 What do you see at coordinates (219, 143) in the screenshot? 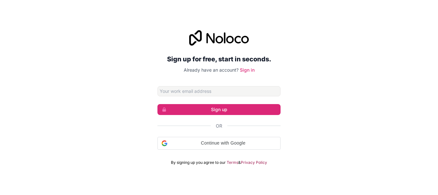
I see `div: Continue with Google` at bounding box center [219, 143].